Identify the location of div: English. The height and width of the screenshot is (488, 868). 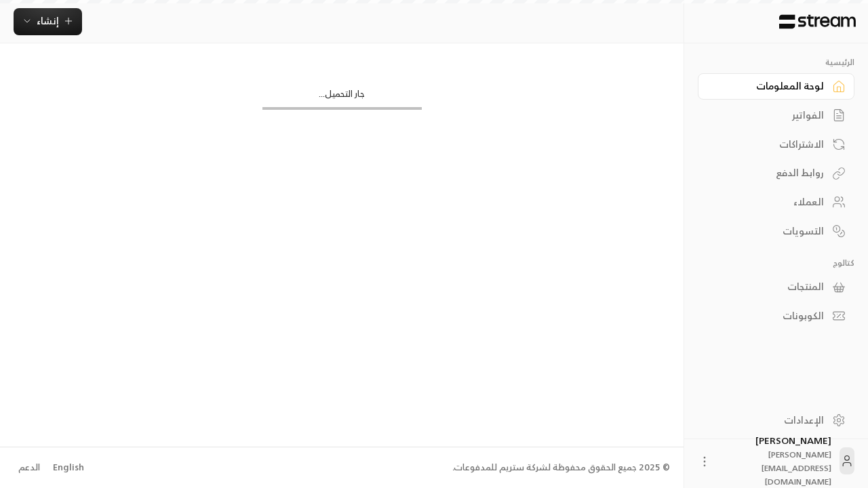
(68, 468).